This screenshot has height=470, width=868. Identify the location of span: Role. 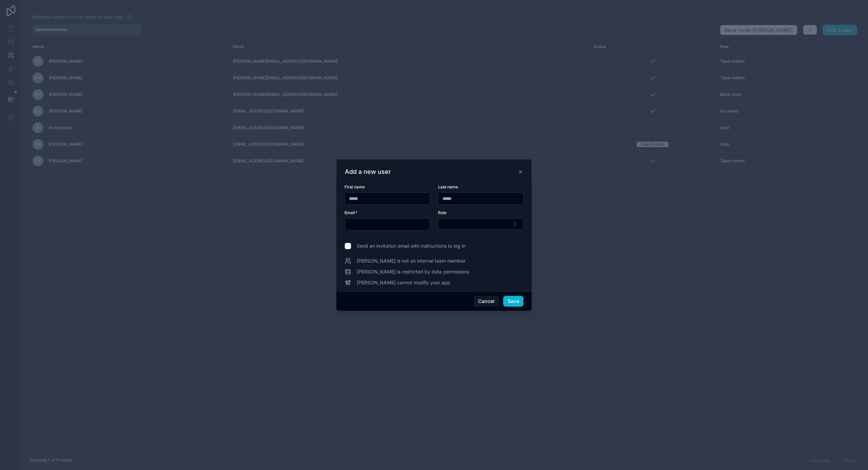
(442, 213).